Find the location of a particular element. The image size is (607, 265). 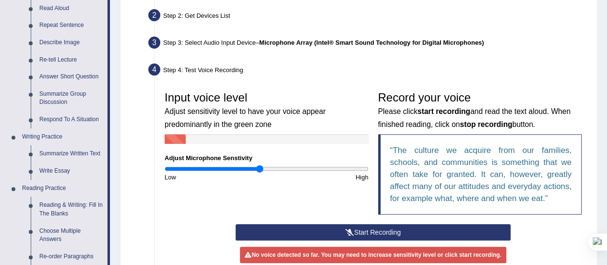

div: Low is located at coordinates (213, 177).